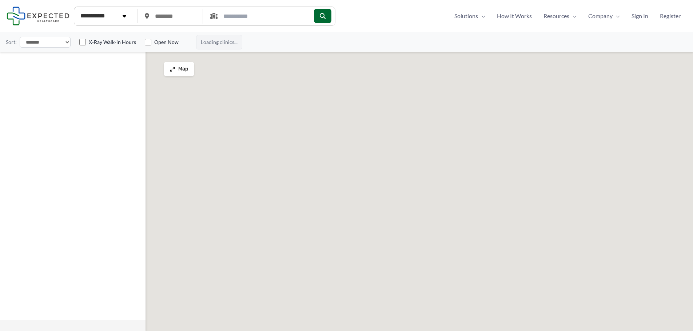 The image size is (693, 331). I want to click on span: Register, so click(670, 16).